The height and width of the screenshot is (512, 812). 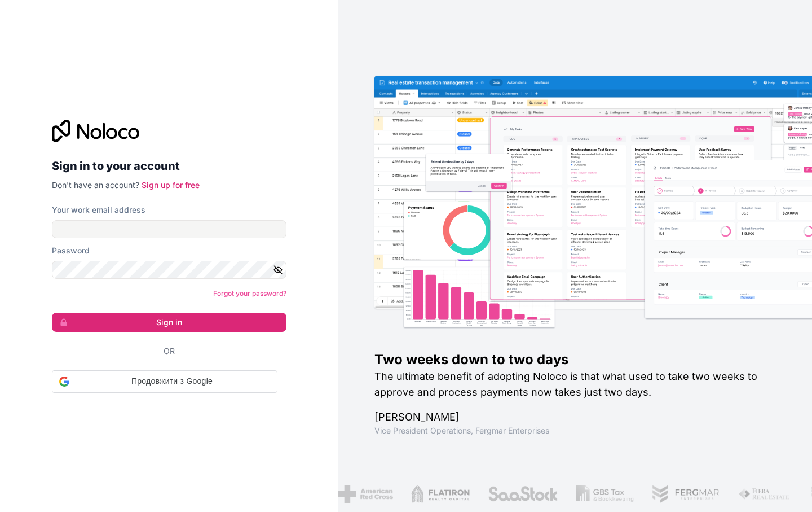 I want to click on input: Password, so click(x=169, y=270).